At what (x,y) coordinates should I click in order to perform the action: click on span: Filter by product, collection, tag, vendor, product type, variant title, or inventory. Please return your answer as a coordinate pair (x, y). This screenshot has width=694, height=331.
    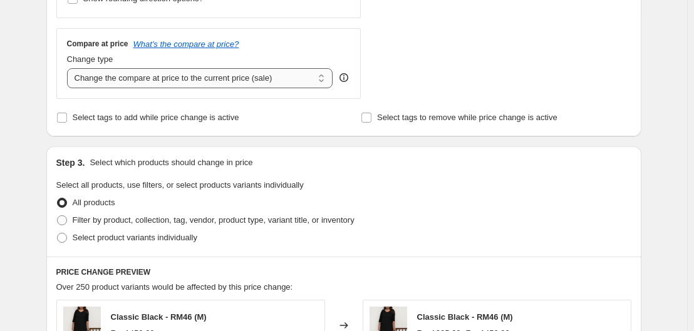
    Looking at the image, I should click on (214, 220).